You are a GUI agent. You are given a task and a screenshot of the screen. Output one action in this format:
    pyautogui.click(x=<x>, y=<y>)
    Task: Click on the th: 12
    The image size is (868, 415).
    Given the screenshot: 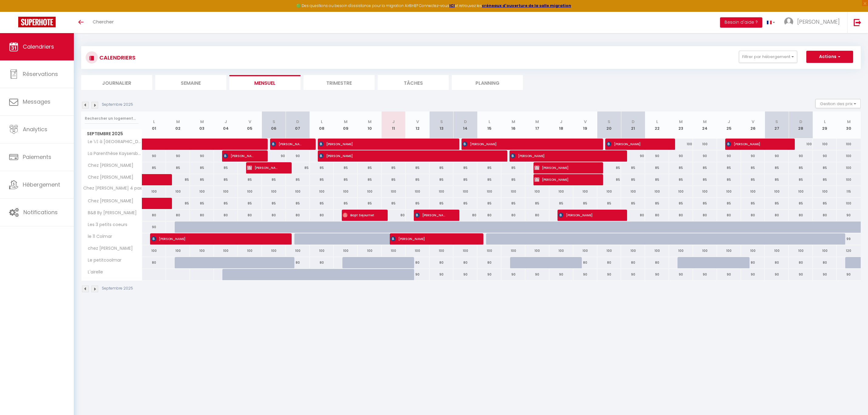 What is the action you would take?
    pyautogui.click(x=417, y=125)
    